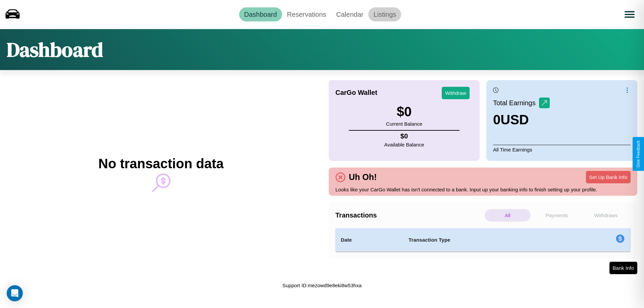  I want to click on h4: Transactions, so click(409, 215).